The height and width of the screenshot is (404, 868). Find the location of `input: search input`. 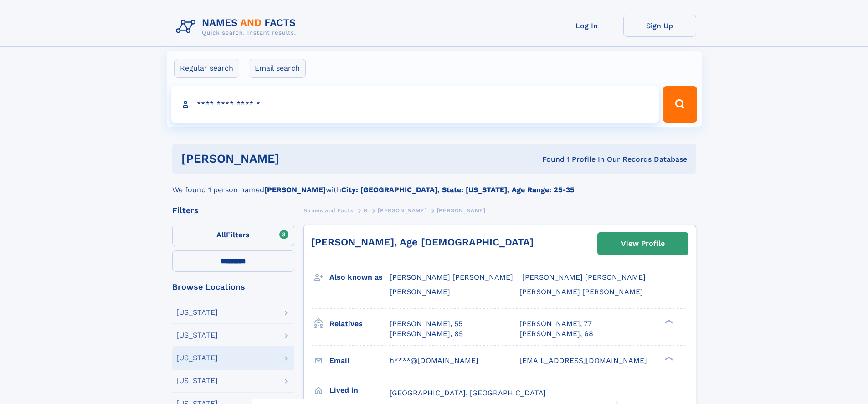

input: search input is located at coordinates (415, 104).